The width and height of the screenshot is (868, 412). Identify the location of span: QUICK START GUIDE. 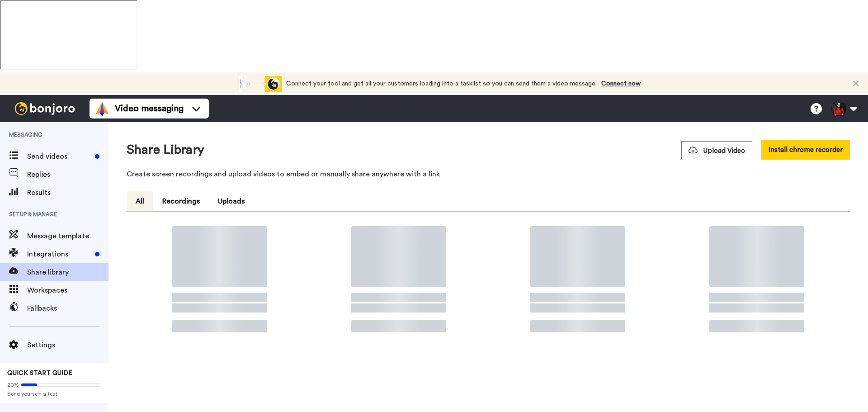
(40, 373).